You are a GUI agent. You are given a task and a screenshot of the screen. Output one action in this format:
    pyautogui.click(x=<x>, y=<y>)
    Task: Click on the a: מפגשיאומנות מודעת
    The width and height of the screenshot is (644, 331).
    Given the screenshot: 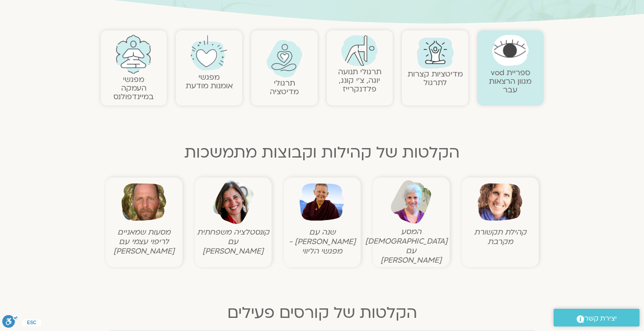 What is the action you would take?
    pyautogui.click(x=209, y=82)
    